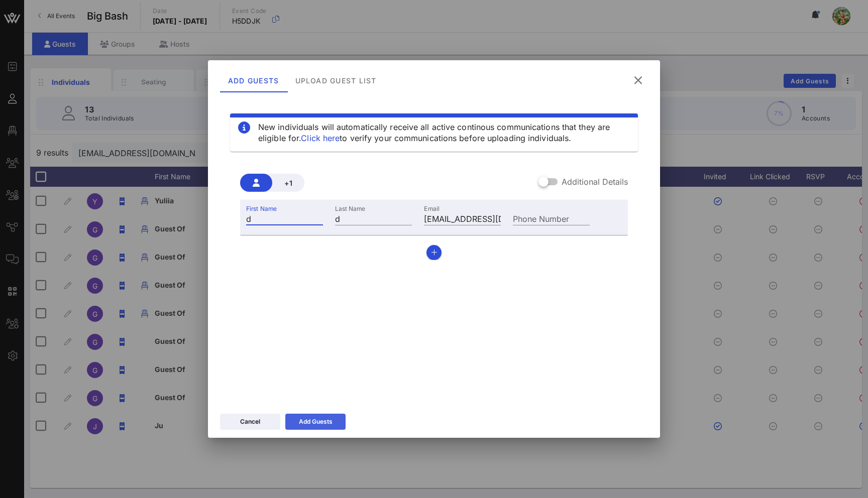 The height and width of the screenshot is (498, 868). What do you see at coordinates (284, 218) in the screenshot?
I see `input: First Name` at bounding box center [284, 218].